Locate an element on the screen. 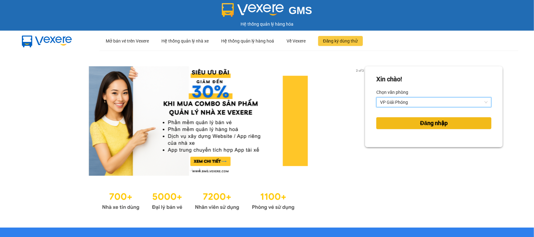  img: logo 2 is located at coordinates (253, 10).